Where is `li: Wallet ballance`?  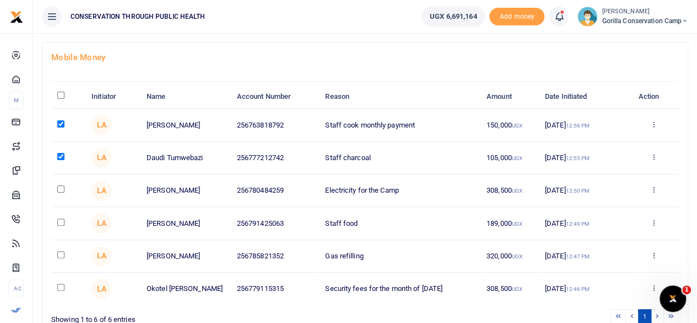 li: Wallet ballance is located at coordinates (453, 17).